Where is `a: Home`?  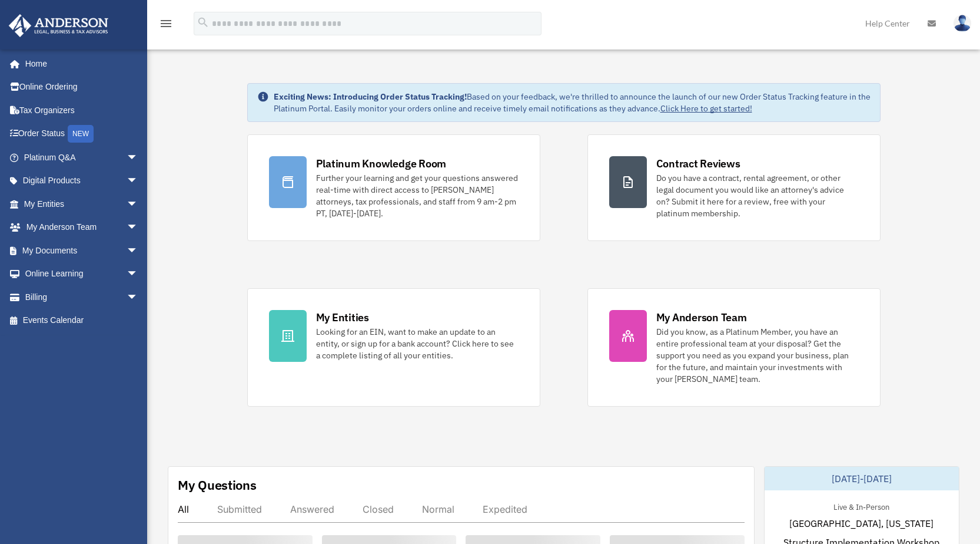 a: Home is located at coordinates (79, 63).